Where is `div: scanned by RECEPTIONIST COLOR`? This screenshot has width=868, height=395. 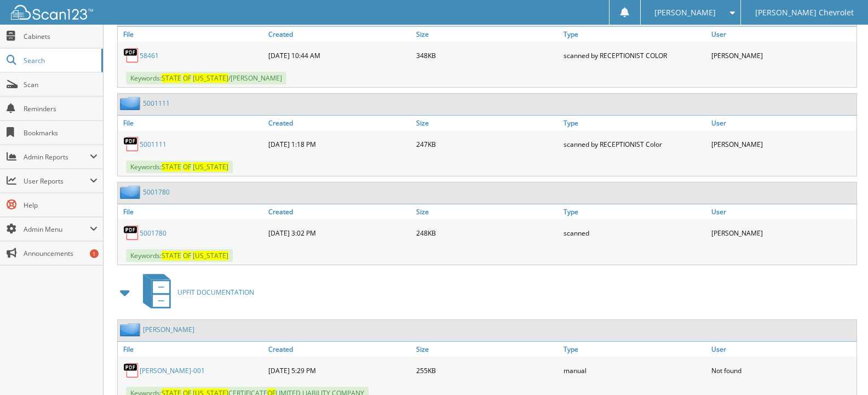 div: scanned by RECEPTIONIST COLOR is located at coordinates (634, 55).